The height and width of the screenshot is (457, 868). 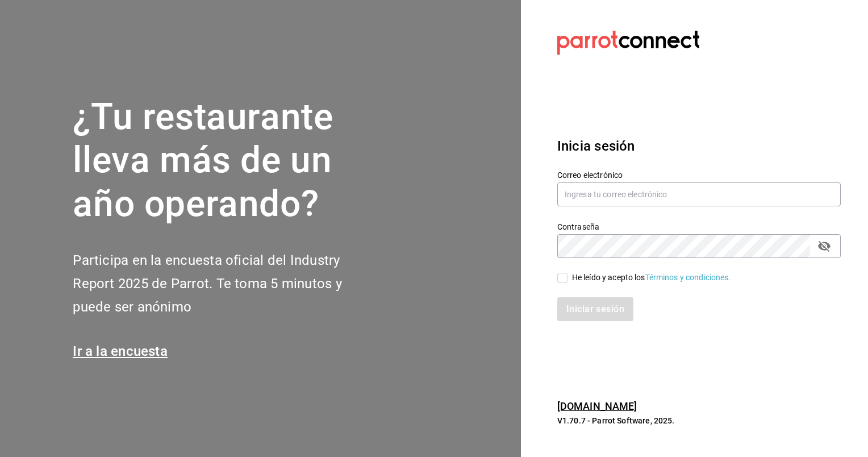 What do you see at coordinates (699, 421) in the screenshot?
I see `p: V1.70.7 - Parrot Software, 2025.` at bounding box center [699, 421].